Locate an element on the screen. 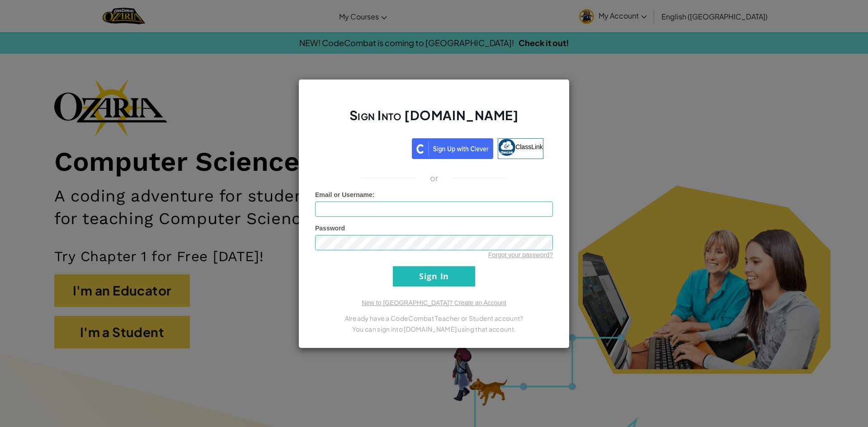 The height and width of the screenshot is (427, 868). span: ClassLink is located at coordinates (529, 147).